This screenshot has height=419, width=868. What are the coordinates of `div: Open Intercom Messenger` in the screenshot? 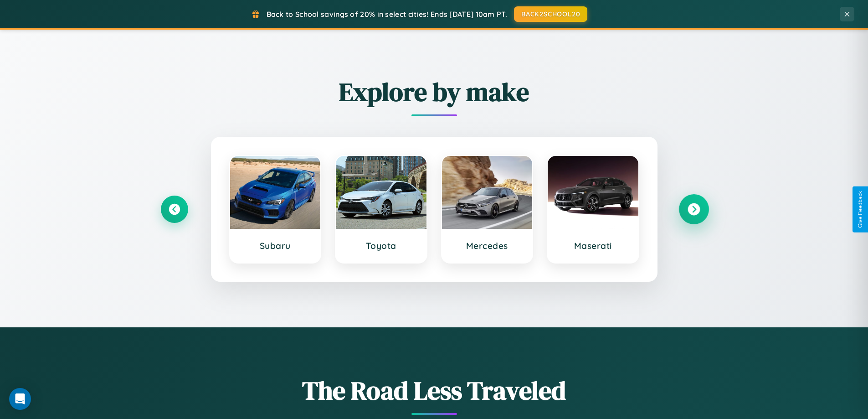 It's located at (20, 399).